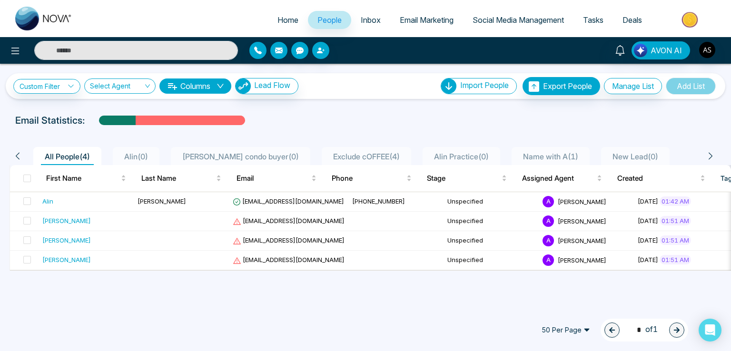 The width and height of the screenshot is (731, 351). I want to click on span: New Lead ( 0 ), so click(635, 157).